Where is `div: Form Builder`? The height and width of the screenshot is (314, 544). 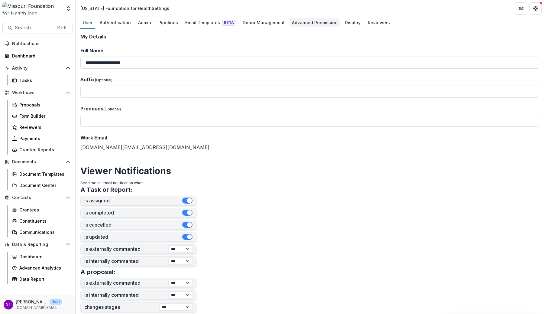 div: Form Builder is located at coordinates (44, 116).